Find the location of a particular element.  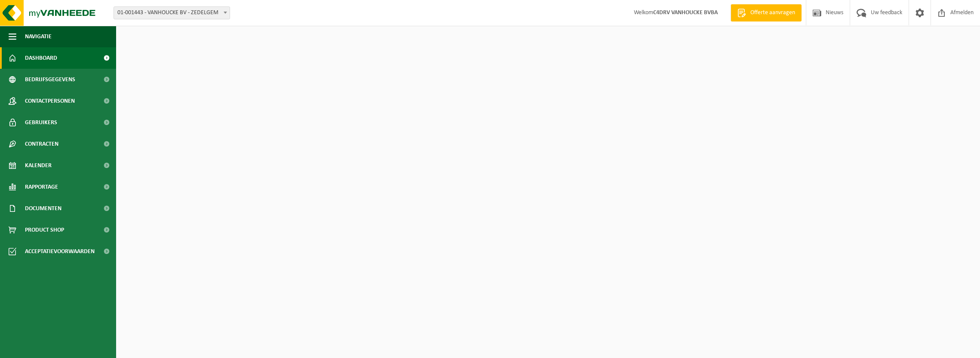

span: Offerte aanvragen is located at coordinates (773, 13).